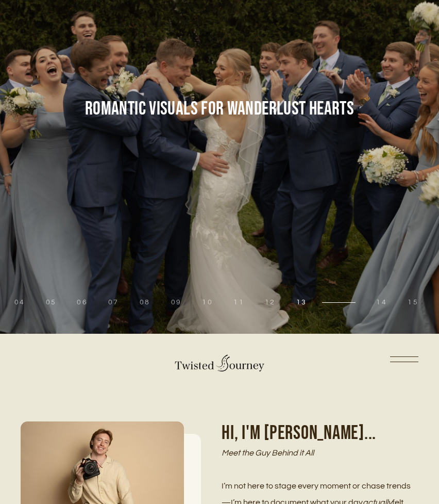 This screenshot has width=439, height=504. Describe the element at coordinates (173, 108) in the screenshot. I see `span: Visuals` at that location.